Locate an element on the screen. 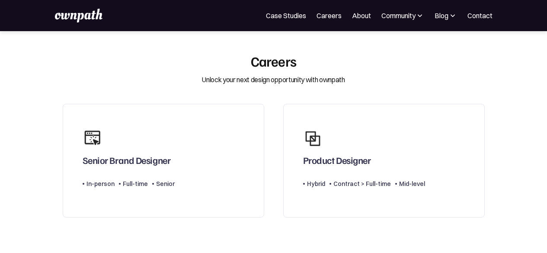  div: Unlock your next design opportunity with ownpath is located at coordinates (273, 80).